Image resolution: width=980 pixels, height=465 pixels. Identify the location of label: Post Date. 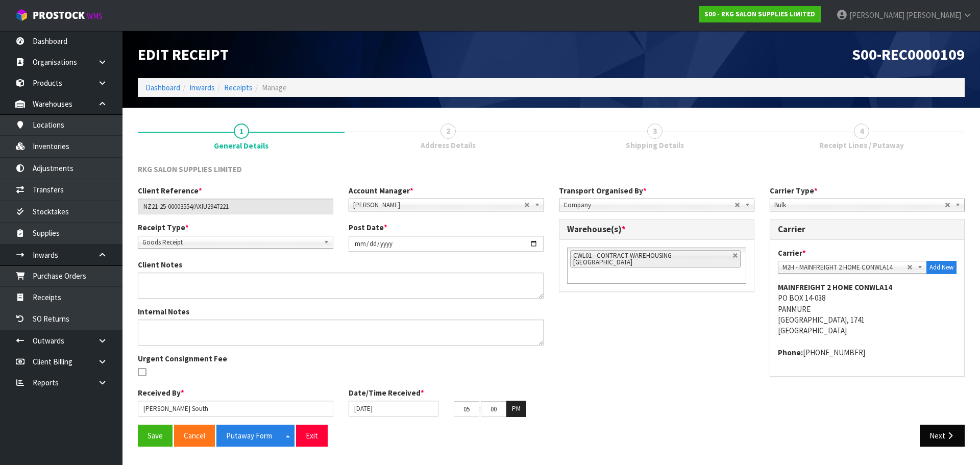
(368, 227).